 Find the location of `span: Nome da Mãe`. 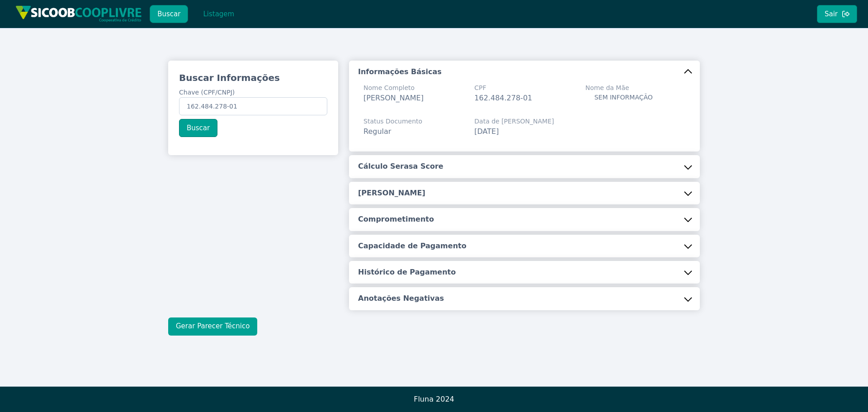

span: Nome da Mãe is located at coordinates (624, 88).